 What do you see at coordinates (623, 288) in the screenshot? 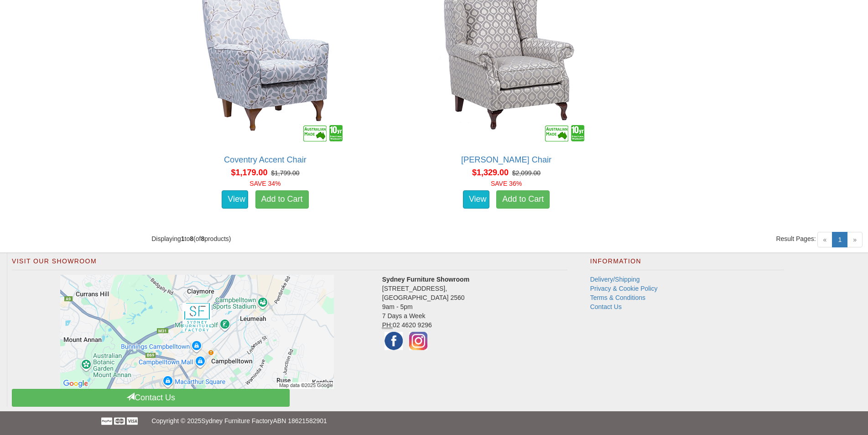
I see `a: Privacy & Cookie Policy` at bounding box center [623, 288].